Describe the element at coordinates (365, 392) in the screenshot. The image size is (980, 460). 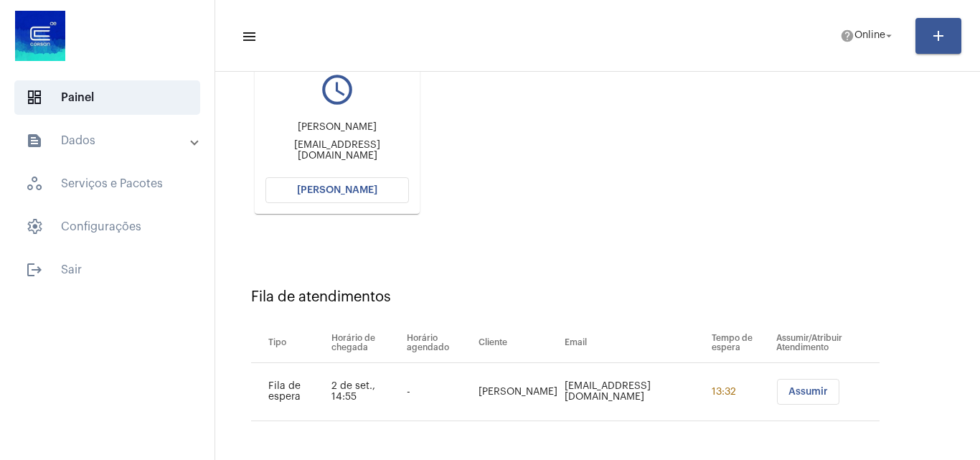
I see `td: 2 de set., 14:55` at that location.